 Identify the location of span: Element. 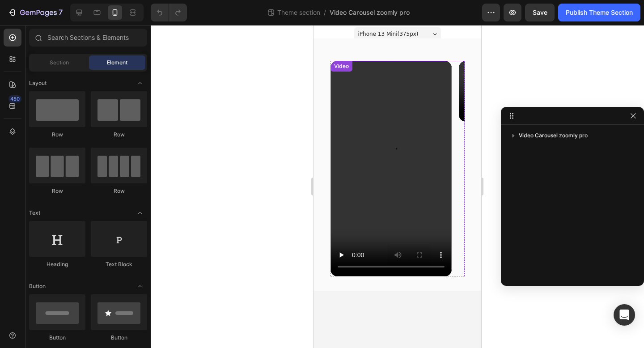
(117, 62).